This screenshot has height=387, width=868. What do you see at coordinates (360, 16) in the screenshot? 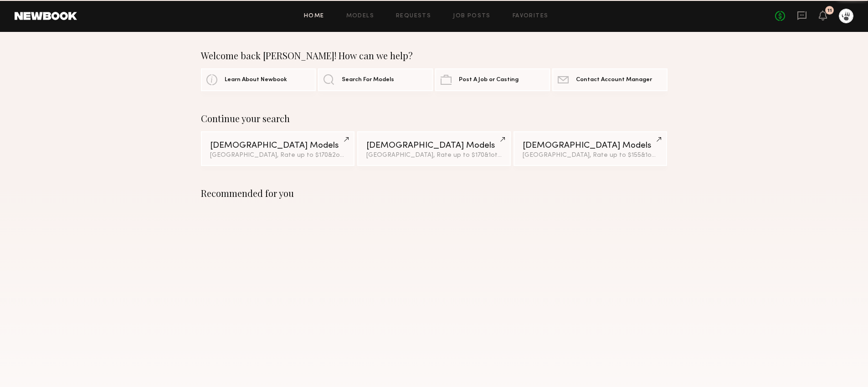
I see `a: Models` at bounding box center [360, 16].